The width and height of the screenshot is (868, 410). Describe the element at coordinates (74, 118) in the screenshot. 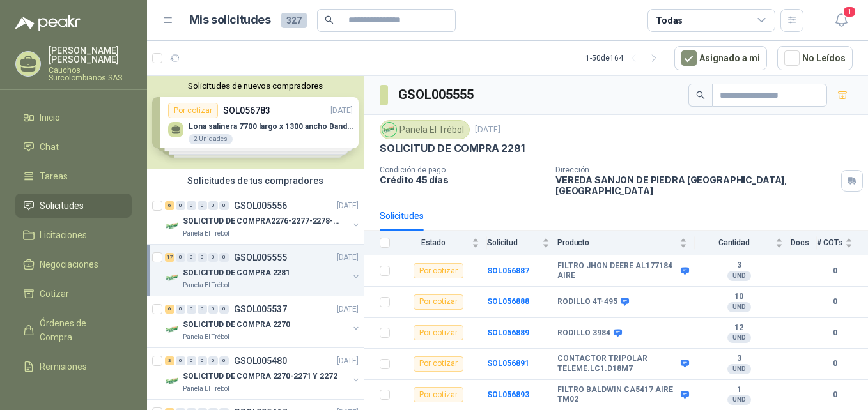

I see `a: Inicio` at that location.